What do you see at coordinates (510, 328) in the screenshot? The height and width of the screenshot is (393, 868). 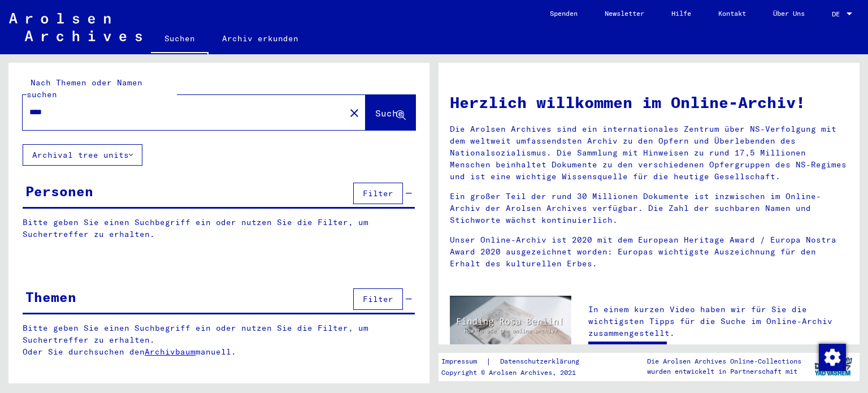 I see `img: video.jpg` at bounding box center [510, 328].